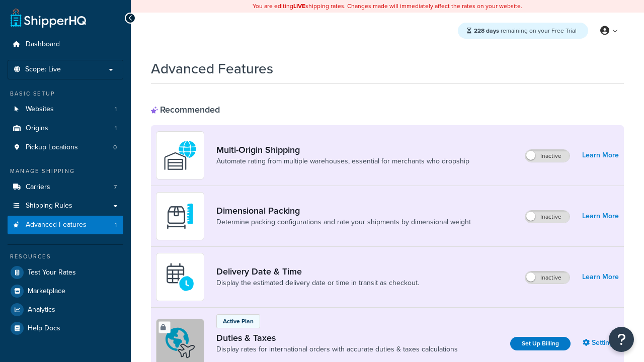 The width and height of the screenshot is (644, 362). I want to click on a: Automate rating from multiple warehouses, essential for merchants who dropship, so click(342, 162).